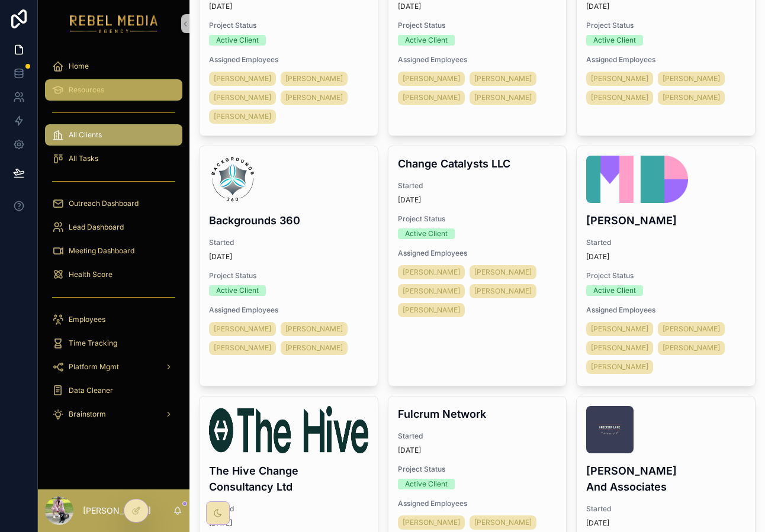 This screenshot has height=532, width=765. I want to click on h4: Backgrounds 360, so click(288, 220).